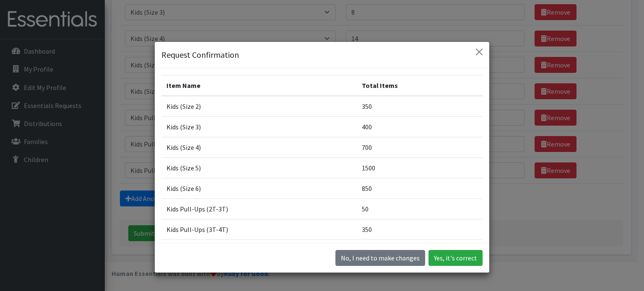 This screenshot has height=291, width=644. What do you see at coordinates (260, 168) in the screenshot?
I see `td: Kids (Size 5)` at bounding box center [260, 168].